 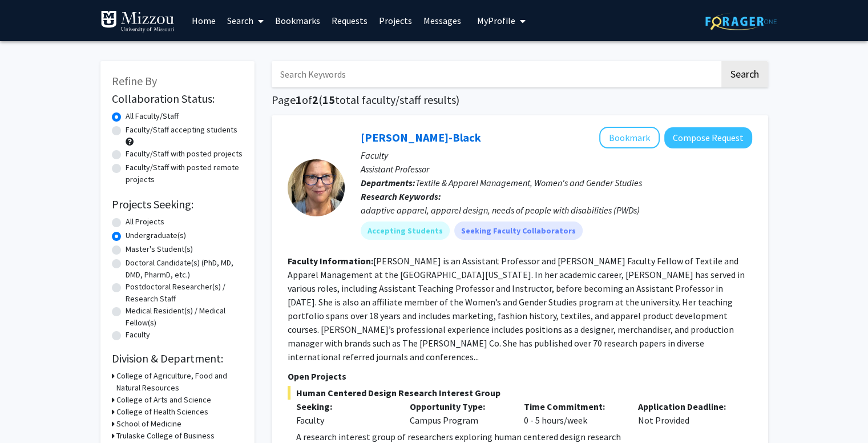 What do you see at coordinates (345, 421) in the screenshot?
I see `div: Faculty` at bounding box center [345, 421].